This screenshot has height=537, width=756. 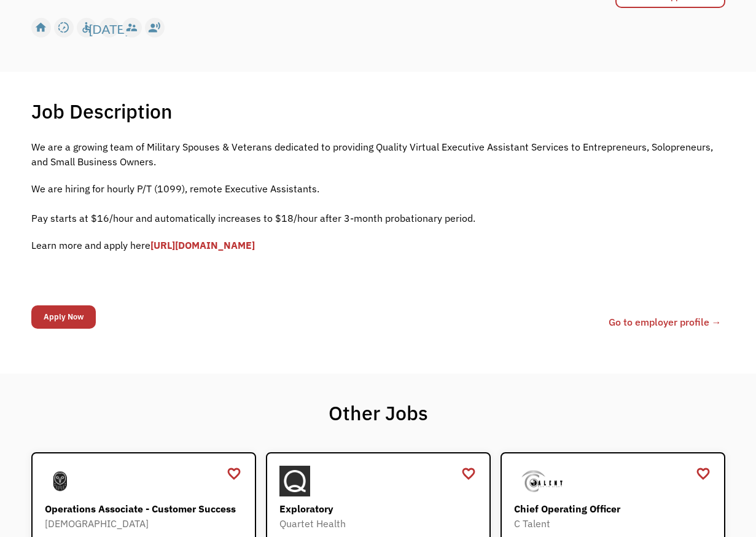 What do you see at coordinates (63, 28) in the screenshot?
I see `div: slow_motion_video` at bounding box center [63, 28].